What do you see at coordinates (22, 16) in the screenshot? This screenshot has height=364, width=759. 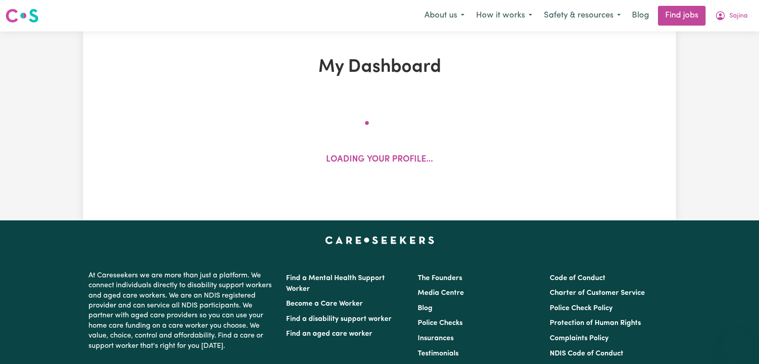 I see `img: Careseekers logo` at bounding box center [22, 16].